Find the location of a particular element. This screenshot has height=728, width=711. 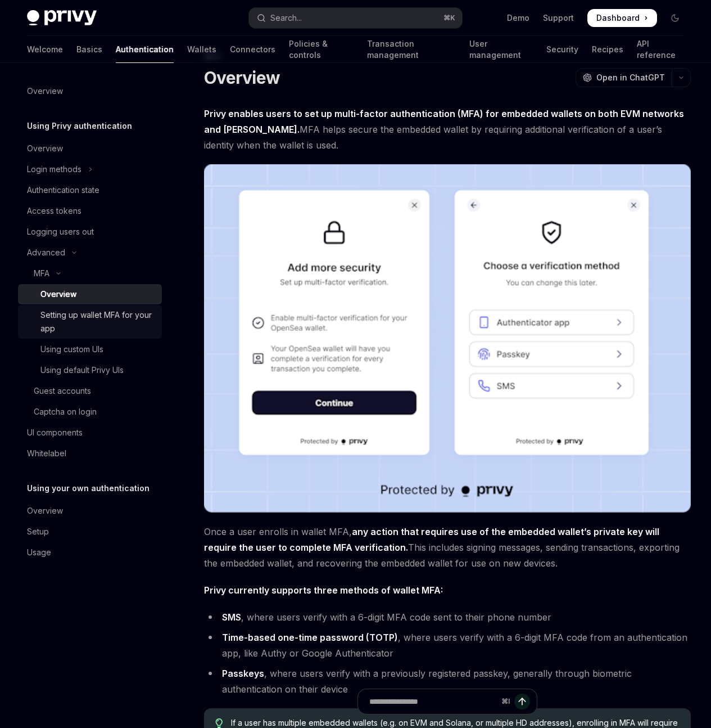

div: Login methods is located at coordinates (54, 169).